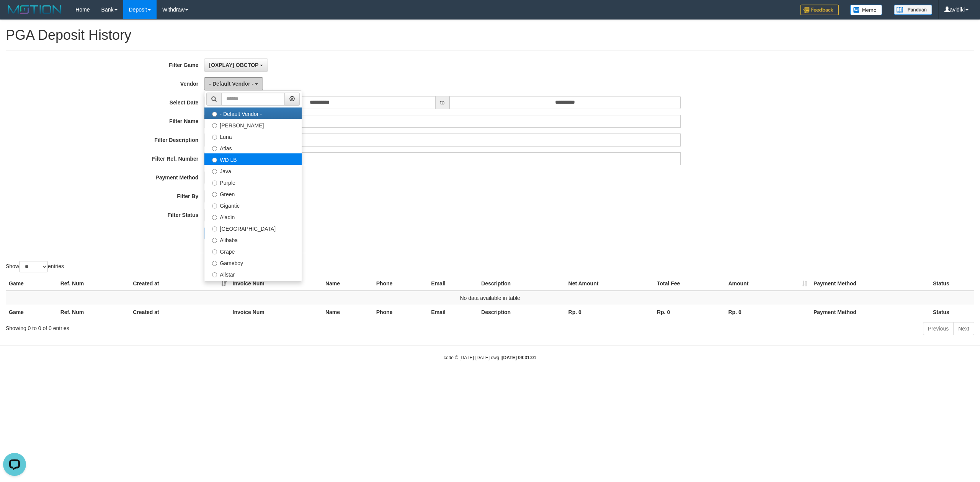 The width and height of the screenshot is (980, 482). I want to click on input: Luna, so click(215, 137).